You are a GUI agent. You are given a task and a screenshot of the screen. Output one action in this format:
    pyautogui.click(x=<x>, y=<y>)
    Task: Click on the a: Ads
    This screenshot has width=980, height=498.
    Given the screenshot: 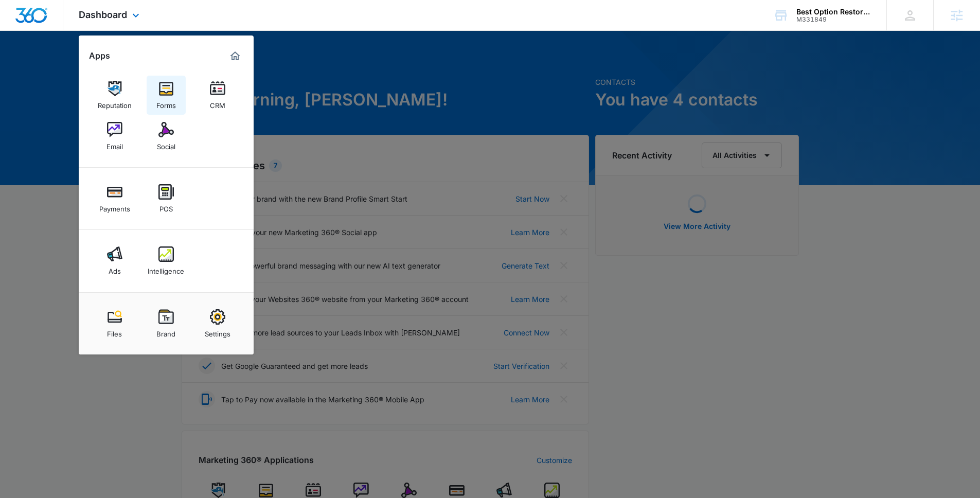 What is the action you would take?
    pyautogui.click(x=114, y=261)
    